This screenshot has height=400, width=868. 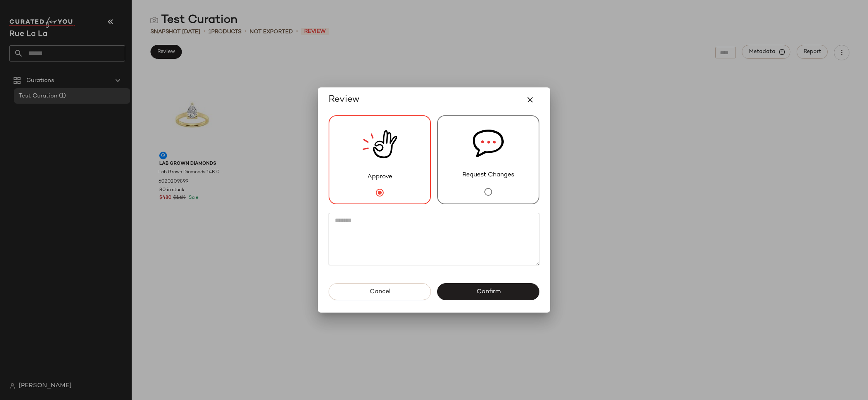 What do you see at coordinates (488, 292) in the screenshot?
I see `button: Confirm` at bounding box center [488, 292].